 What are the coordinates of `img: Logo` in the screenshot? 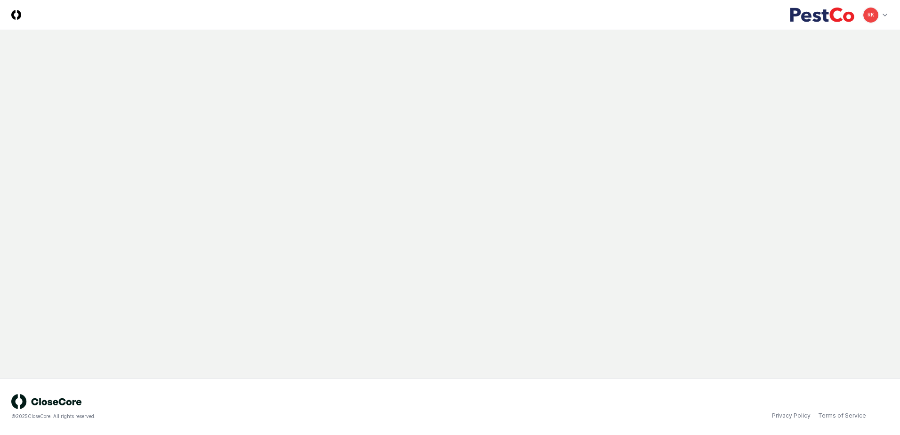 It's located at (16, 15).